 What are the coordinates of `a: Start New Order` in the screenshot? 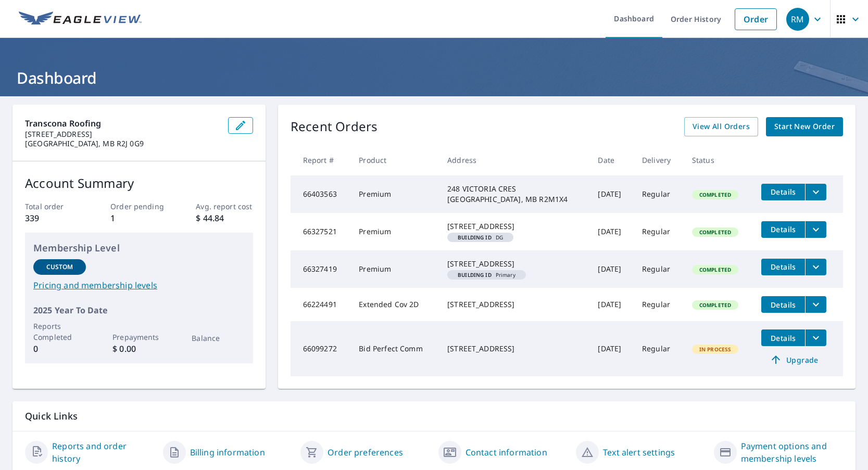 It's located at (804, 127).